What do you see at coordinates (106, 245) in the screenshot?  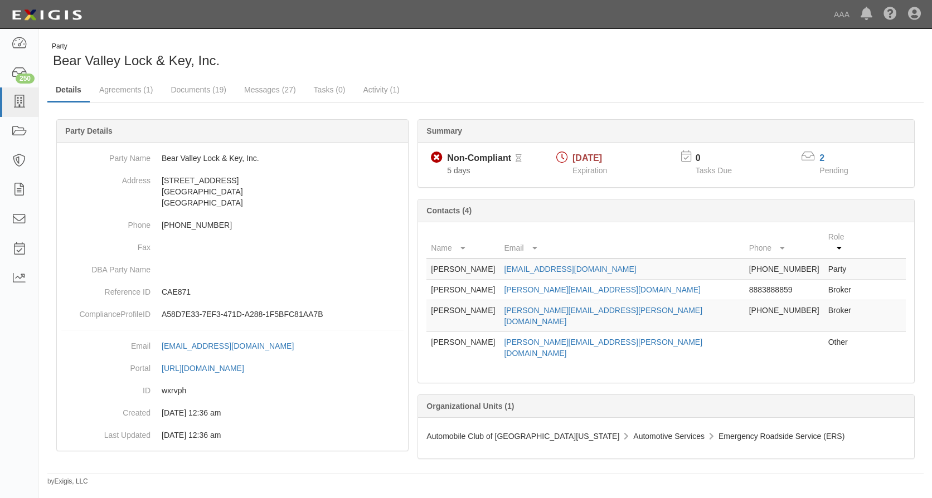 I see `dt: Fax` at bounding box center [106, 245].